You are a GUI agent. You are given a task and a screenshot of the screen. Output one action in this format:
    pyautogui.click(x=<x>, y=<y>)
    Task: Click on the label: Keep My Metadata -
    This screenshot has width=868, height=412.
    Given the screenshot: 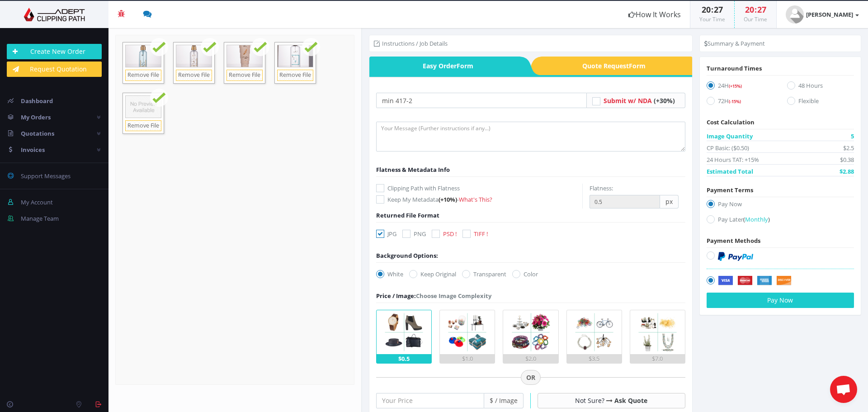 What is the action you would take?
    pyautogui.click(x=479, y=200)
    